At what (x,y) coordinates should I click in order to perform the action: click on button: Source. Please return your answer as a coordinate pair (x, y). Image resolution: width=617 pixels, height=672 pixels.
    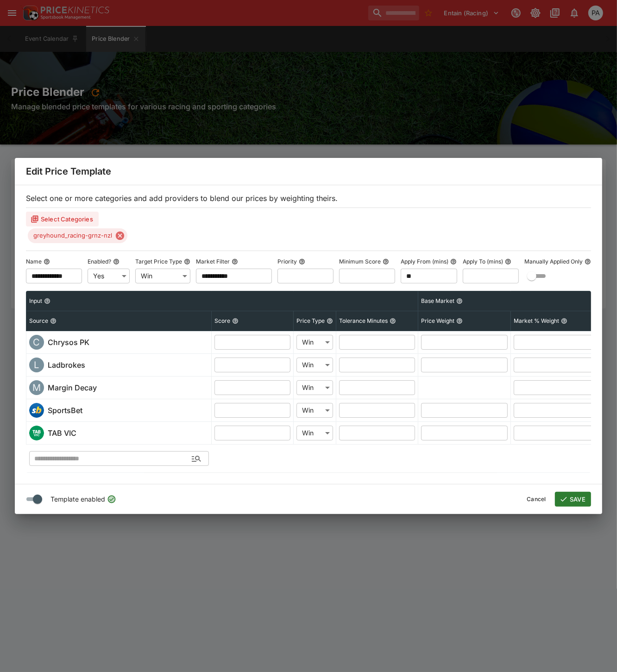
    Looking at the image, I should click on (53, 321).